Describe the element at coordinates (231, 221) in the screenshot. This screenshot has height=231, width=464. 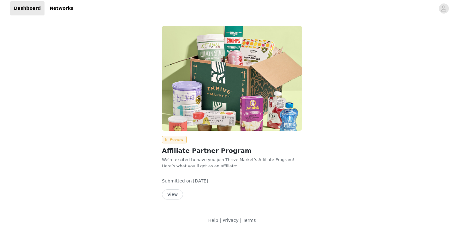
I see `a: Privacy` at that location.